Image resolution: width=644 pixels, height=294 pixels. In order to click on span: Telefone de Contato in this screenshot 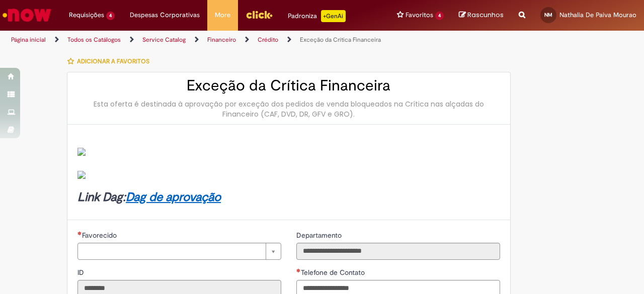, I will do `click(334, 273)`.